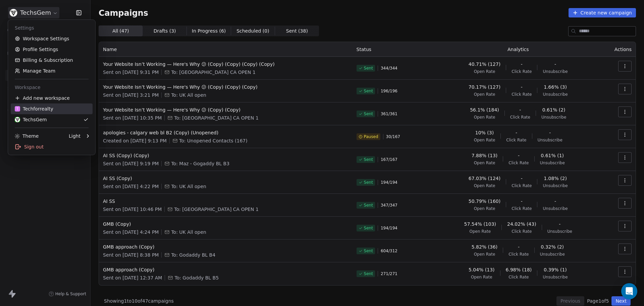  What do you see at coordinates (52, 39) in the screenshot?
I see `a: Workspace Settings` at bounding box center [52, 39].